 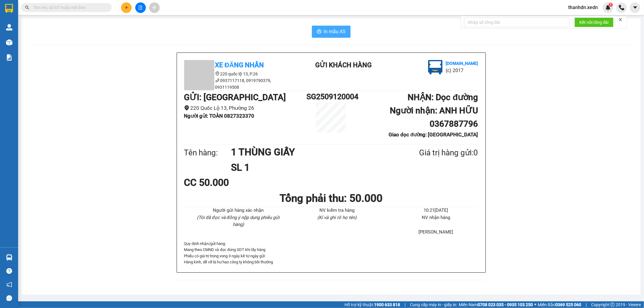 I want to click on input: Nhập số tổng đài, so click(x=517, y=23).